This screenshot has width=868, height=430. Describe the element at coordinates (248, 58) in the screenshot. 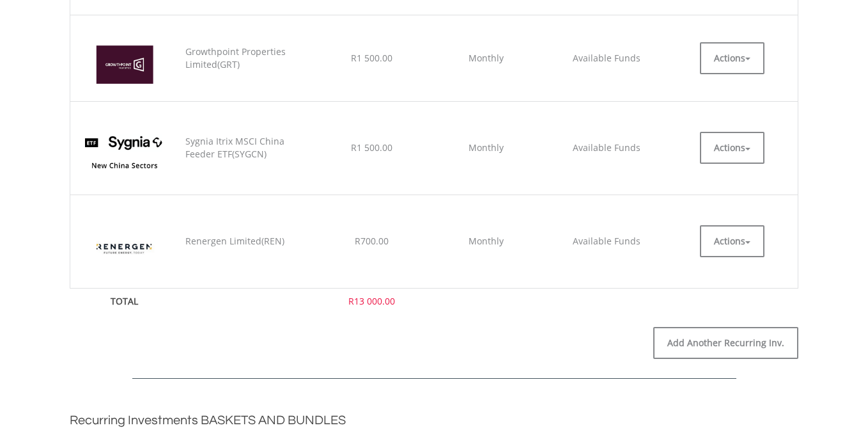

I see `td: Growthpoint Properties Limited(GRT)` at that location.